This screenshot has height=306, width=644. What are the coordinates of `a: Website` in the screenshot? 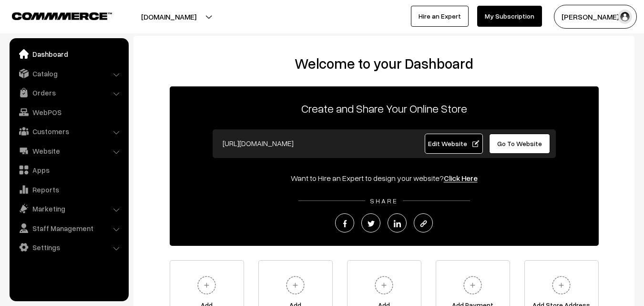 It's located at (69, 151).